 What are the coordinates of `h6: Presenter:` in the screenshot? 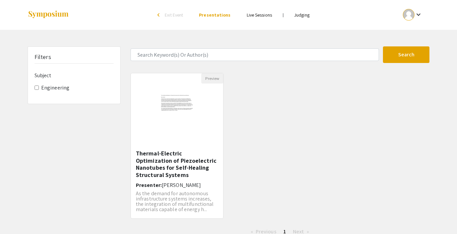 It's located at (177, 185).